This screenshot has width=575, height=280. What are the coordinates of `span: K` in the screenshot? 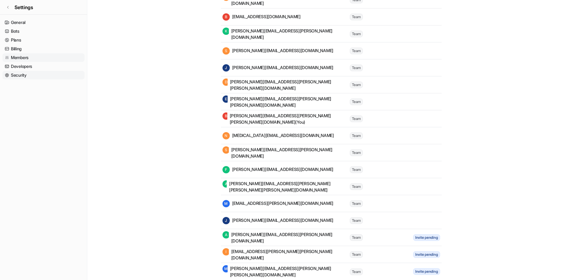 It's located at (226, 31).